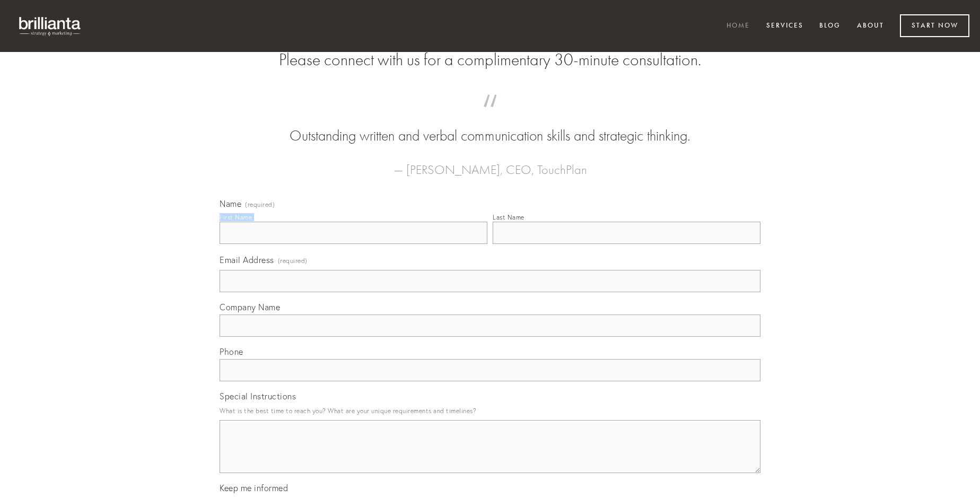  I want to click on a: About, so click(870, 26).